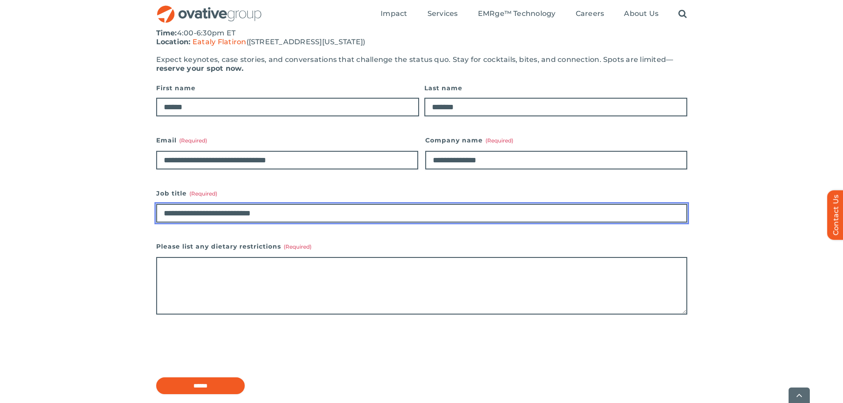 Image resolution: width=843 pixels, height=403 pixels. What do you see at coordinates (517, 14) in the screenshot?
I see `span: EMRge™ Technology` at bounding box center [517, 14].